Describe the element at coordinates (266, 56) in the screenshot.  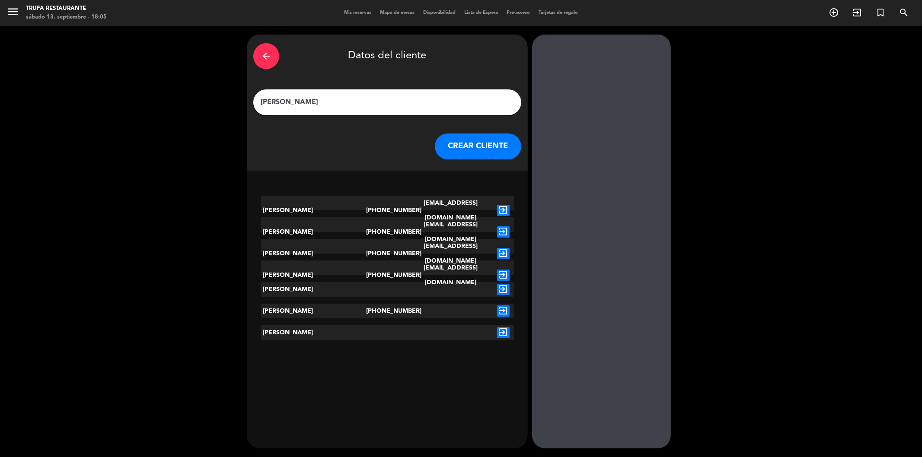
I see `i: arrow_back` at that location.